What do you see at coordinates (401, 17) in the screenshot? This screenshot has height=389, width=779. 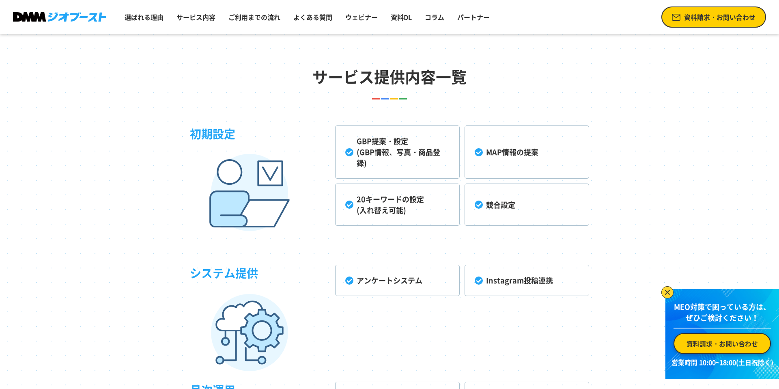 I see `a: 資料DL` at bounding box center [401, 17].